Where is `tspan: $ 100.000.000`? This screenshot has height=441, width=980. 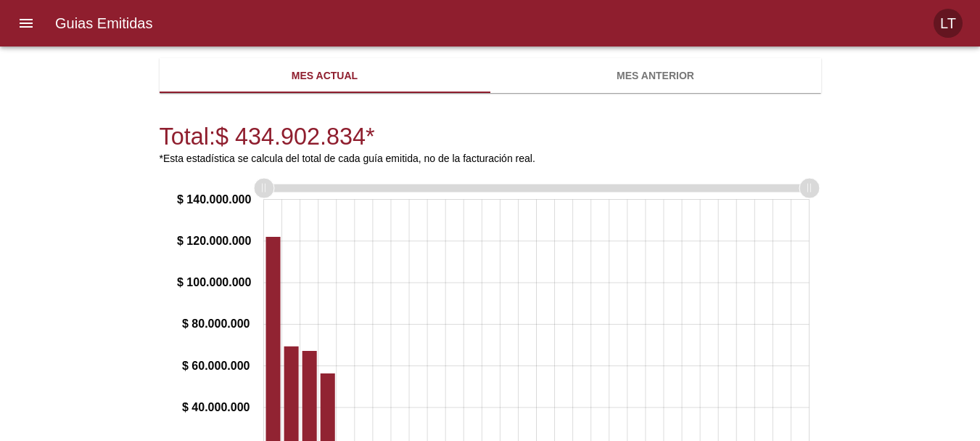 tspan: $ 100.000.000 is located at coordinates (214, 282).